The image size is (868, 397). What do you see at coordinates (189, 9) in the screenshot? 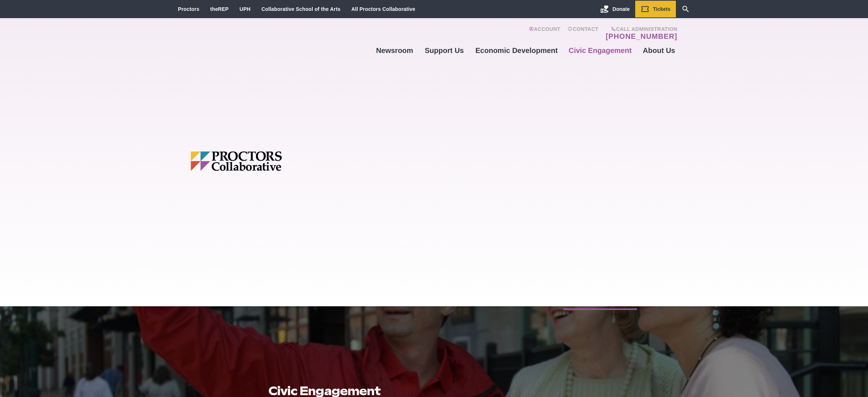
I see `a: Proctors` at bounding box center [189, 9].